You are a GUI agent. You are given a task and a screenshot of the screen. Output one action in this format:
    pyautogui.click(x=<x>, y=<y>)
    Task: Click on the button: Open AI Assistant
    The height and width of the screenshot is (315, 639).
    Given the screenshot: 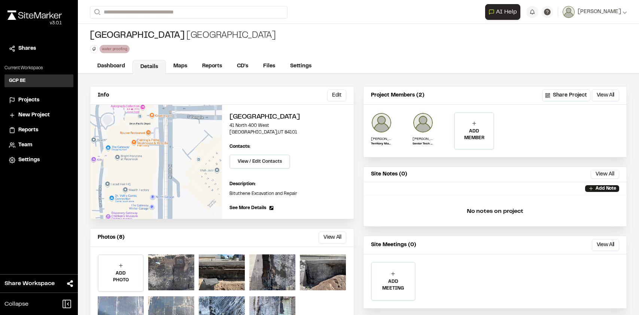 What is the action you would take?
    pyautogui.click(x=503, y=12)
    